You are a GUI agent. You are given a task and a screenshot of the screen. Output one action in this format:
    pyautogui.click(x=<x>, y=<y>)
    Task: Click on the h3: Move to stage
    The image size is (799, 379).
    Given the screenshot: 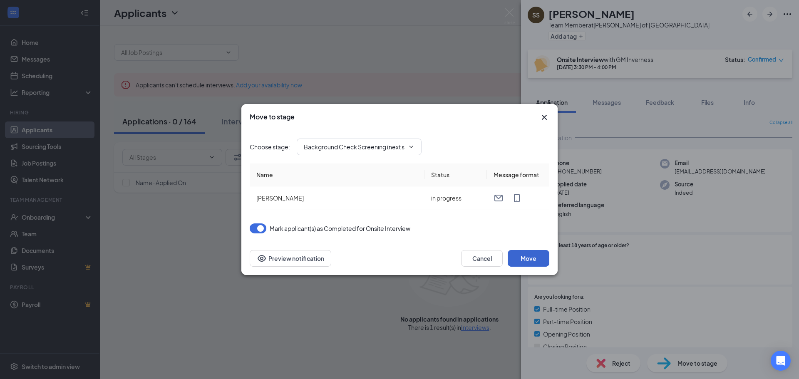 What is the action you would take?
    pyautogui.click(x=272, y=117)
    